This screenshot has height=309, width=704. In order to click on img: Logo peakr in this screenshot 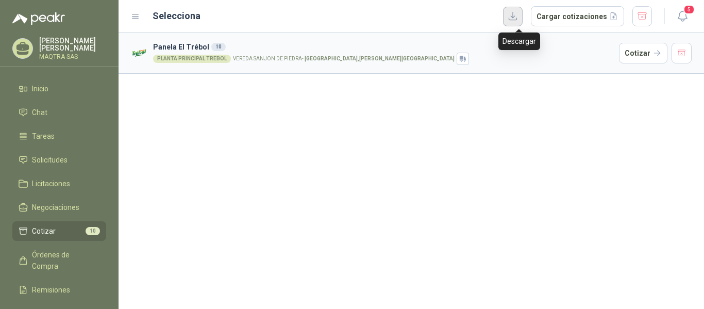, I will do `click(39, 19)`.